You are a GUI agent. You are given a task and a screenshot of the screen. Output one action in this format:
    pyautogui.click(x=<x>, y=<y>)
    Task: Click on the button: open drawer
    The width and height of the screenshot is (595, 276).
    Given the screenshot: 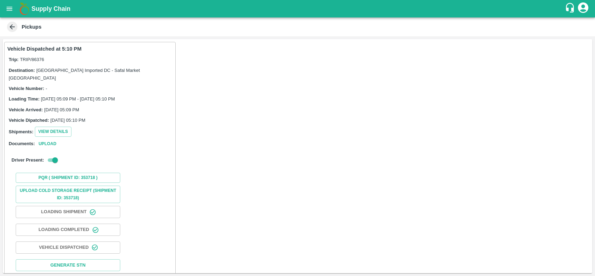 What is the action you would take?
    pyautogui.click(x=9, y=9)
    